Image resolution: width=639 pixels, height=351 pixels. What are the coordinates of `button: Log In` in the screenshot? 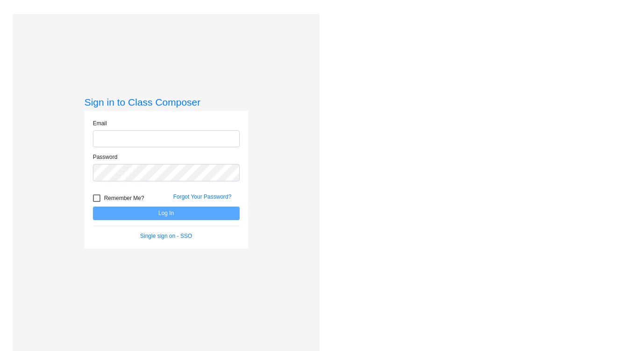 It's located at (166, 213).